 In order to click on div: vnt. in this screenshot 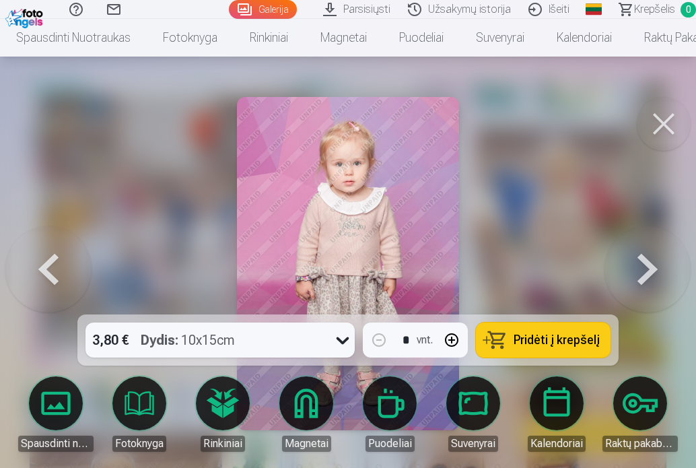, I will do `click(425, 340)`.